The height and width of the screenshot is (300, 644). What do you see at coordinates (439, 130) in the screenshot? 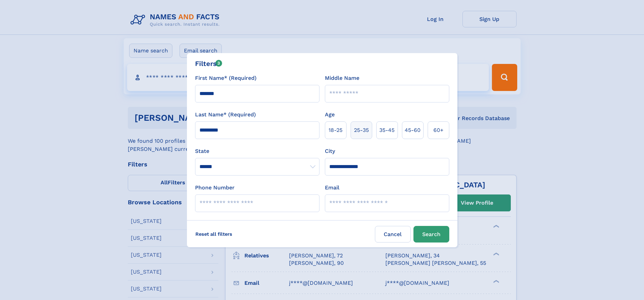
I see `span: 60+` at bounding box center [439, 130].